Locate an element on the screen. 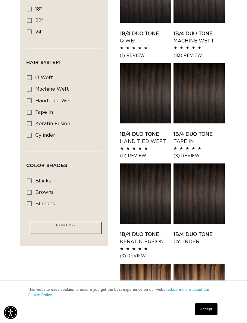 Image resolution: width=247 pixels, height=323 pixels. span: RESET ALL is located at coordinates (66, 225).